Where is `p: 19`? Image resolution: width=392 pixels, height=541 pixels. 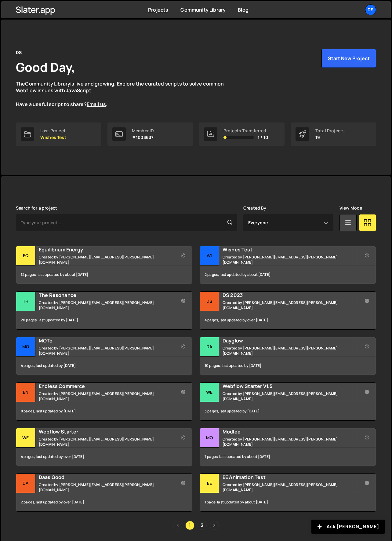
p: 19 is located at coordinates (330, 137).